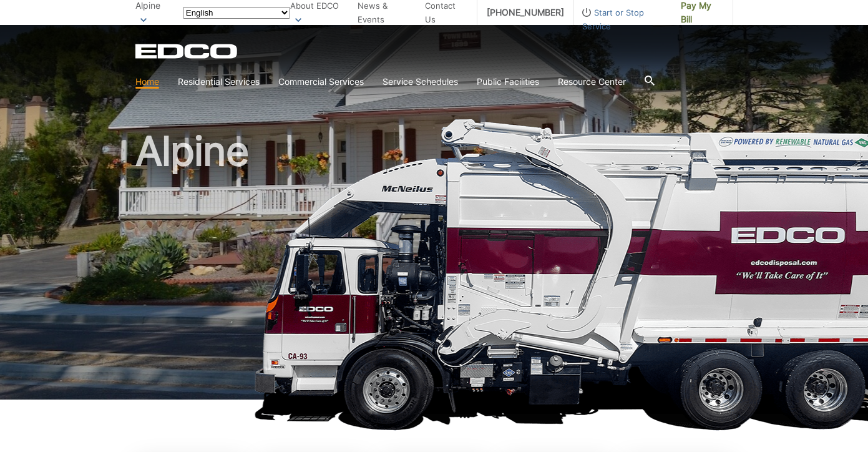 The image size is (868, 452). I want to click on a: Commercial Services, so click(321, 82).